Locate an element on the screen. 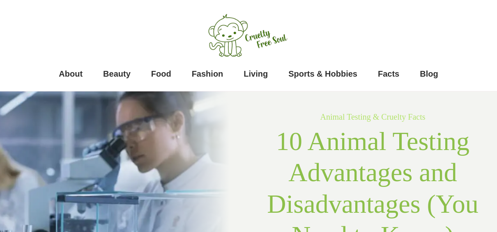 Image resolution: width=497 pixels, height=232 pixels. a: Living is located at coordinates (255, 74).